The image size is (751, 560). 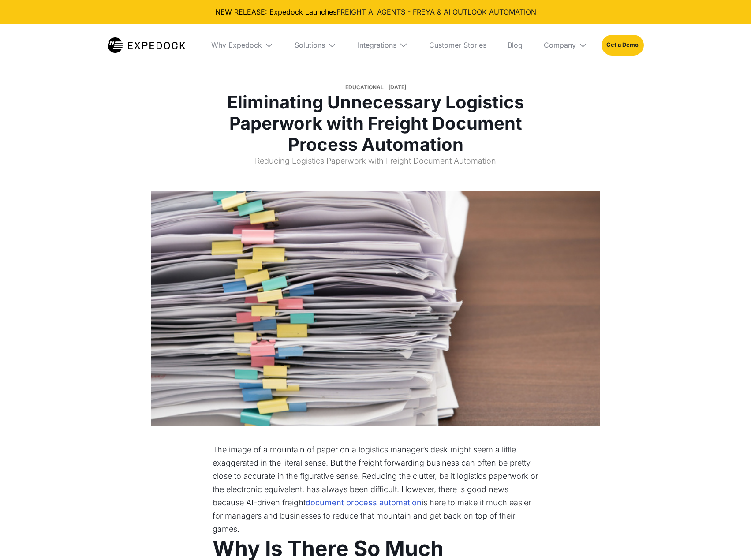 What do you see at coordinates (458, 45) in the screenshot?
I see `a: Customer Stories` at bounding box center [458, 45].